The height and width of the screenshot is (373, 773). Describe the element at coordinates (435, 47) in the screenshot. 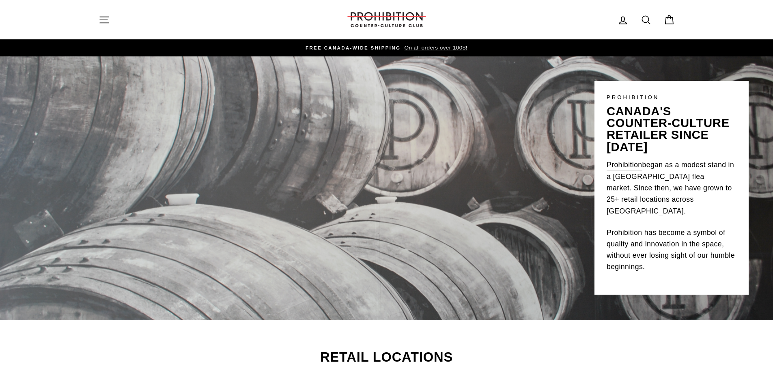

I see `span: On all orders over 100$!` at that location.